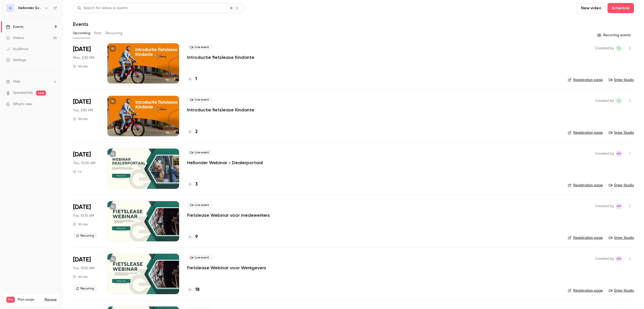 The height and width of the screenshot is (309, 644). What do you see at coordinates (84, 58) in the screenshot?
I see `span: Mon, 3:30 PM` at bounding box center [84, 58].